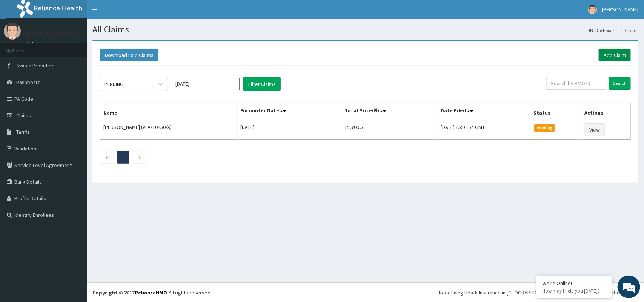 The image size is (644, 302). Describe the element at coordinates (595, 130) in the screenshot. I see `a: View` at that location.